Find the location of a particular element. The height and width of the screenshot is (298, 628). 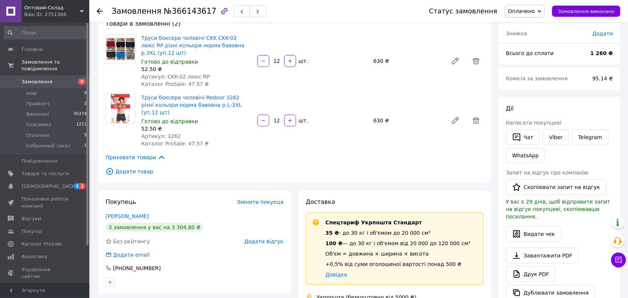

span: Комісія за замовлення is located at coordinates (537, 78).